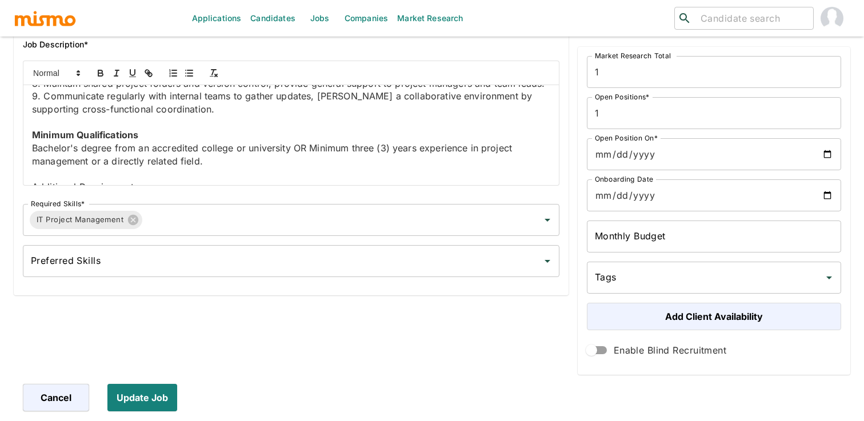 The height and width of the screenshot is (421, 864). I want to click on img: Gabriel Hernandez, so click(832, 18).